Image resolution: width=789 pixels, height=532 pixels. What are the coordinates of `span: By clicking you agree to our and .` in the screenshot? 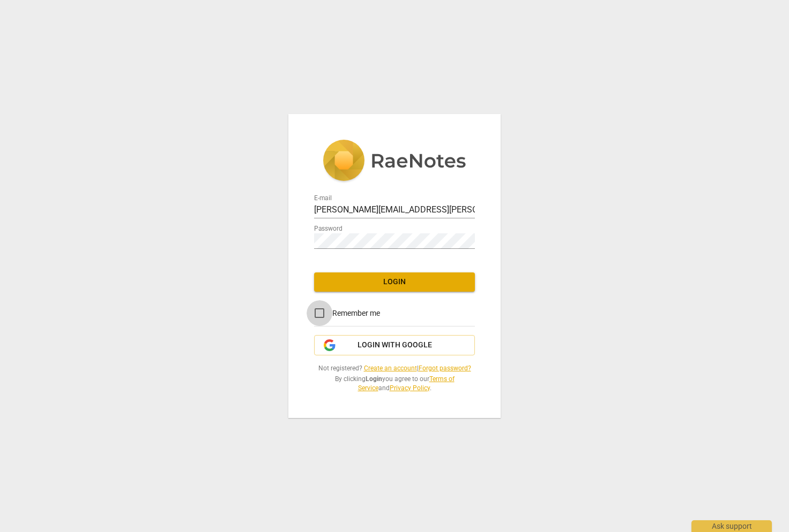 It's located at (394, 384).